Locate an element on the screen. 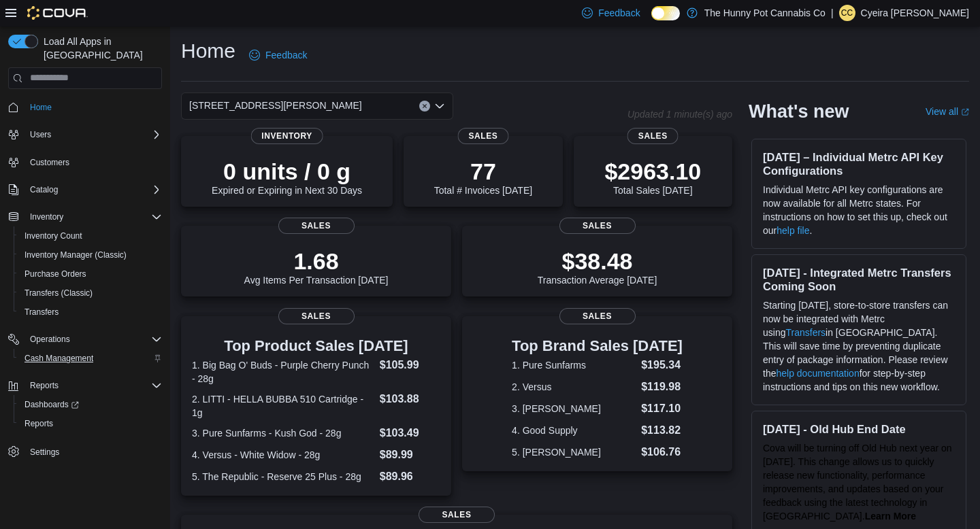 This screenshot has width=980, height=529. dd: $89.99 is located at coordinates (410, 455).